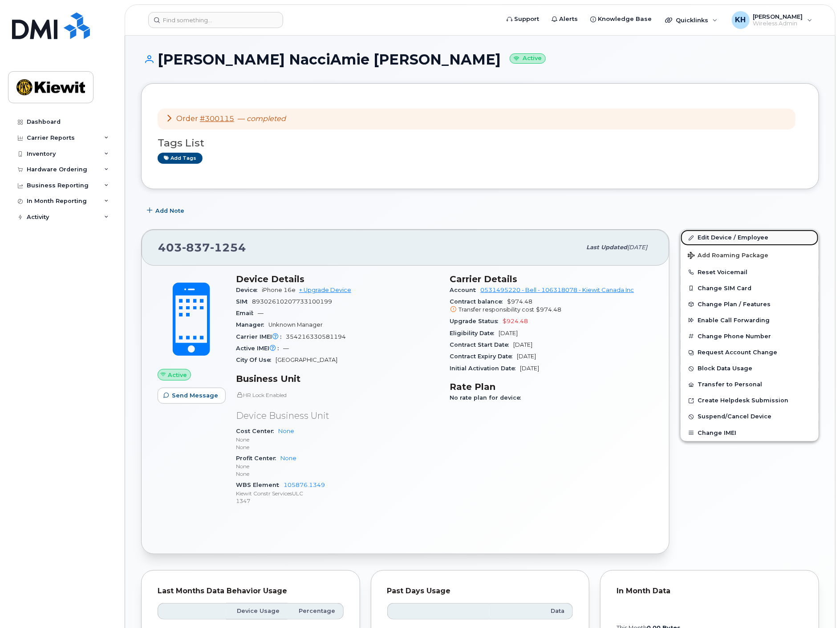 The height and width of the screenshot is (628, 840). Describe the element at coordinates (228, 247) in the screenshot. I see `span: 1254` at that location.